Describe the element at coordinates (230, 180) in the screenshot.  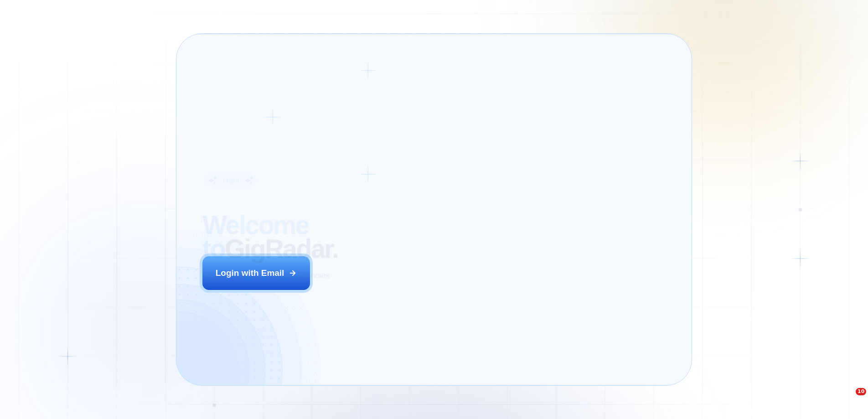
I see `div: Login` at that location.